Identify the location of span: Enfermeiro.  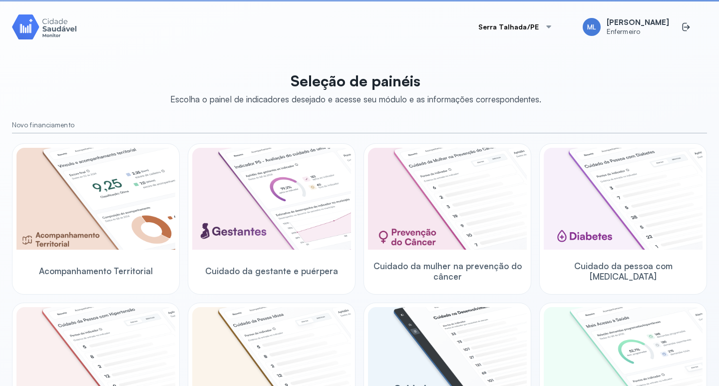
(638, 31).